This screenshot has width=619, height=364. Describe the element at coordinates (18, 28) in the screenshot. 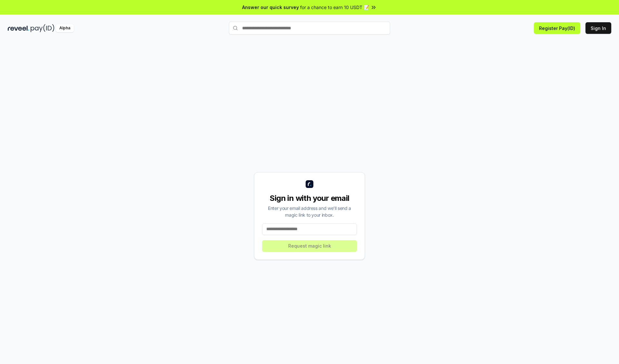

I see `img: reveel_dark` at that location.